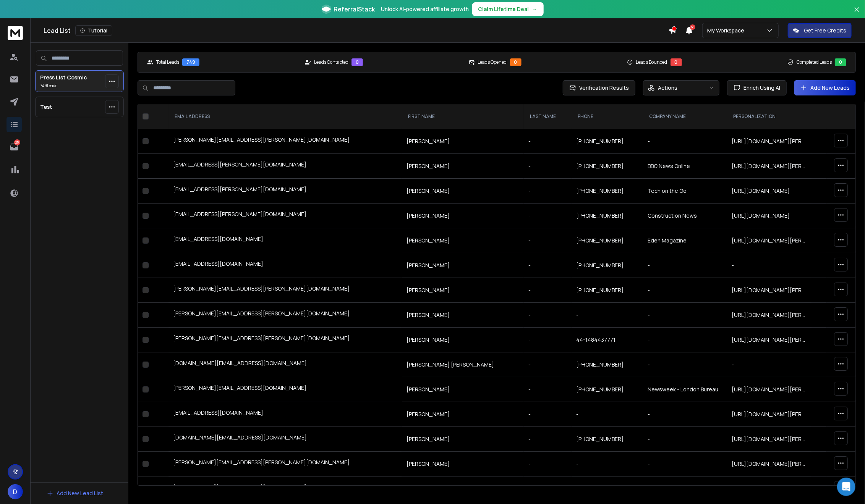 Image resolution: width=865 pixels, height=504 pixels. Describe the element at coordinates (685, 166) in the screenshot. I see `td: BBC News Online` at that location.